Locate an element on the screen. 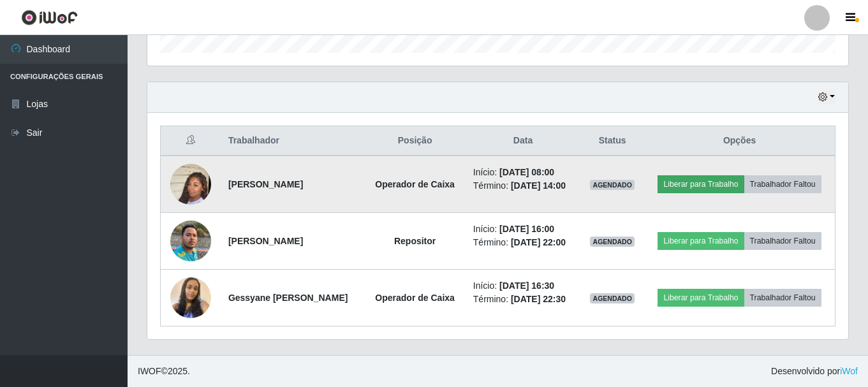 The width and height of the screenshot is (868, 387). strong: Repositor is located at coordinates (415, 241).